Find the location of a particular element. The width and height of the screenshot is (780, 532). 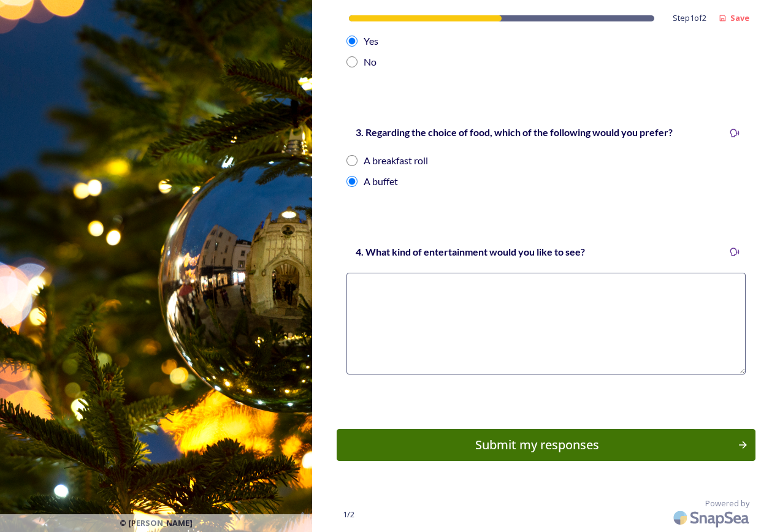

span: 1 / 2 is located at coordinates (348, 514).